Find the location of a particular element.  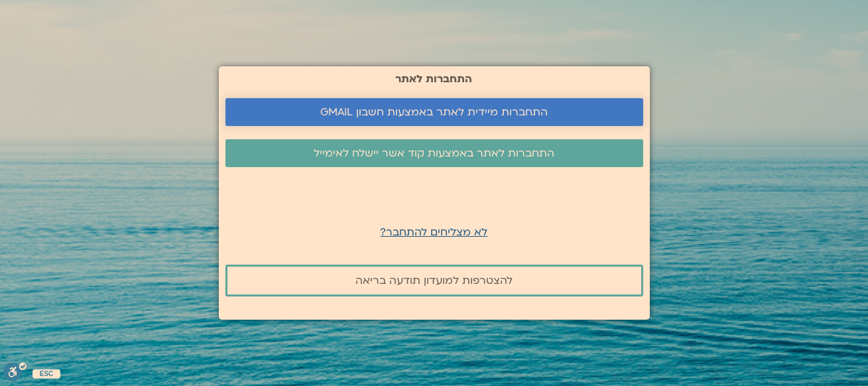

span: להצטרפות למועדון תודעה בריאה is located at coordinates (434, 281).